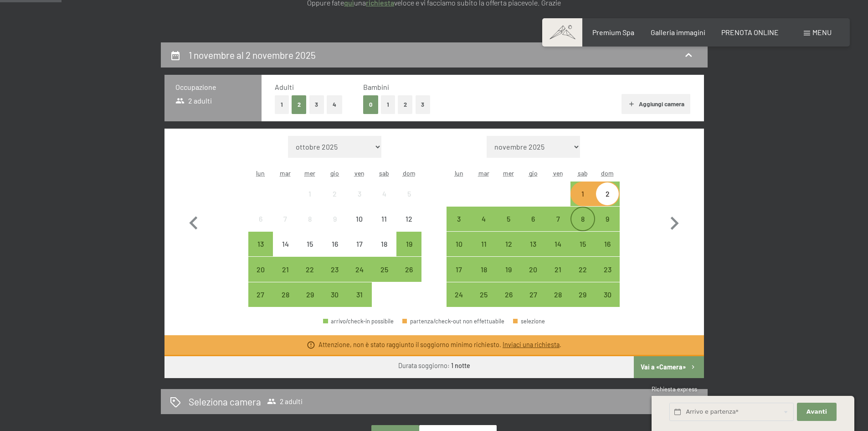 This screenshot has width=868, height=431. What do you see at coordinates (459, 295) in the screenshot?
I see `div: Mon Nov 24 2025` at bounding box center [459, 295].